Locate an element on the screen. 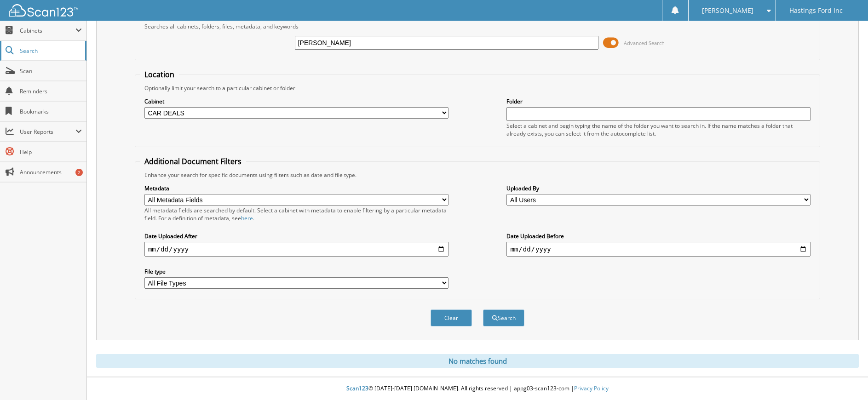 This screenshot has height=400, width=868. div: Chat Widget is located at coordinates (845, 378).